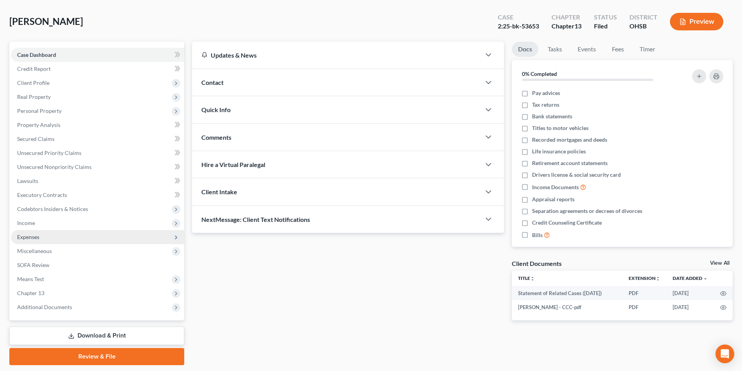  Describe the element at coordinates (30, 279) in the screenshot. I see `span: Means Test` at that location.